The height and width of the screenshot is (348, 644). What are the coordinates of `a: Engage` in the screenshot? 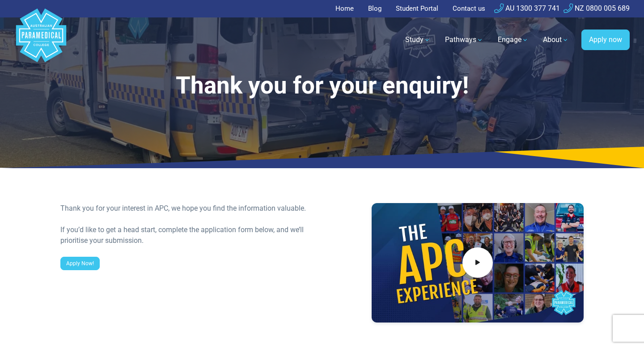 It's located at (513, 40).